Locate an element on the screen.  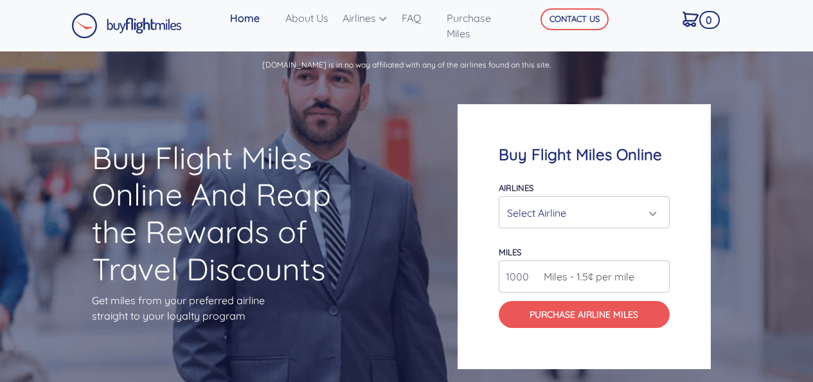
label: miles is located at coordinates (510, 252).